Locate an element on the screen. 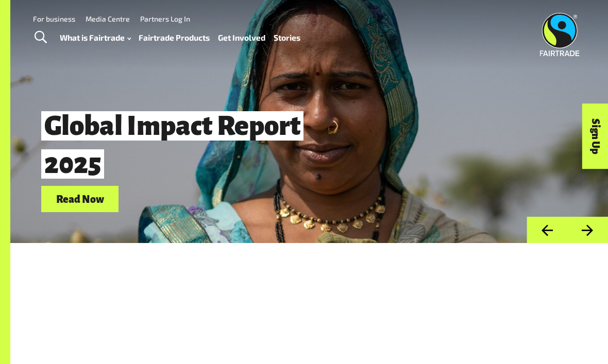  a: Fairtrade Products is located at coordinates (174, 38).